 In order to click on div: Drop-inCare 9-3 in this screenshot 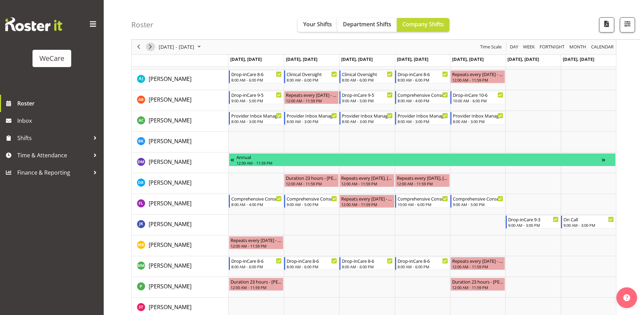, I will do `click(534, 219)`.